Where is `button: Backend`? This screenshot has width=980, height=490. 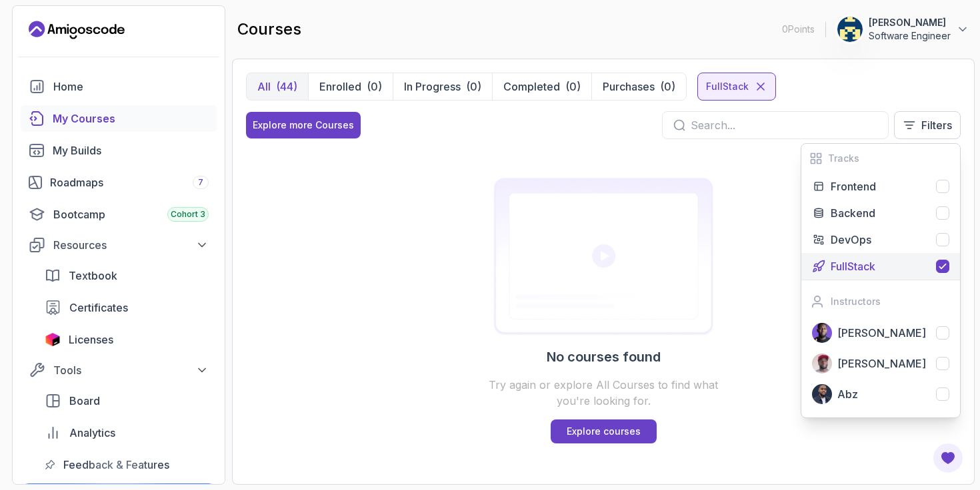 button: Backend is located at coordinates (881, 213).